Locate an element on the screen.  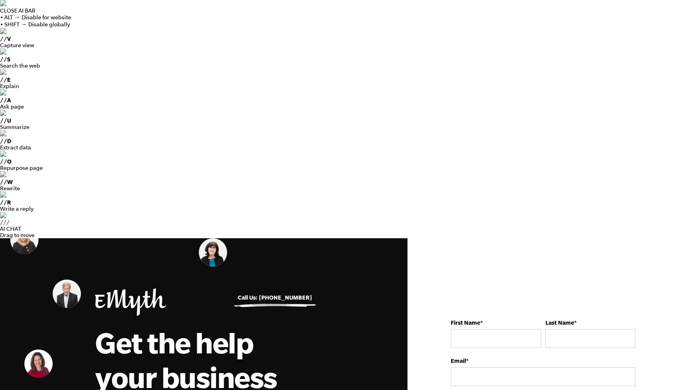
strong: Last Name is located at coordinates (560, 322).